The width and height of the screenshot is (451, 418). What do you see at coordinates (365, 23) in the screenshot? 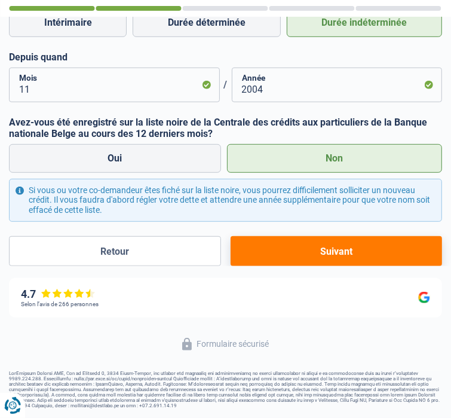
I see `label: Durée indéterminée` at bounding box center [365, 23].